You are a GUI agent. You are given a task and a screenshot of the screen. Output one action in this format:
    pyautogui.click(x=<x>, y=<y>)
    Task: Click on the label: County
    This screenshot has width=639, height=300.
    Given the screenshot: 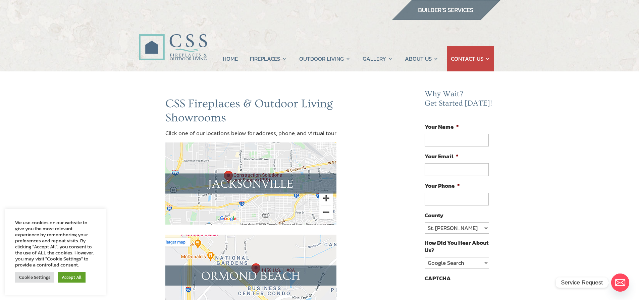 What is the action you would take?
    pyautogui.click(x=434, y=216)
    